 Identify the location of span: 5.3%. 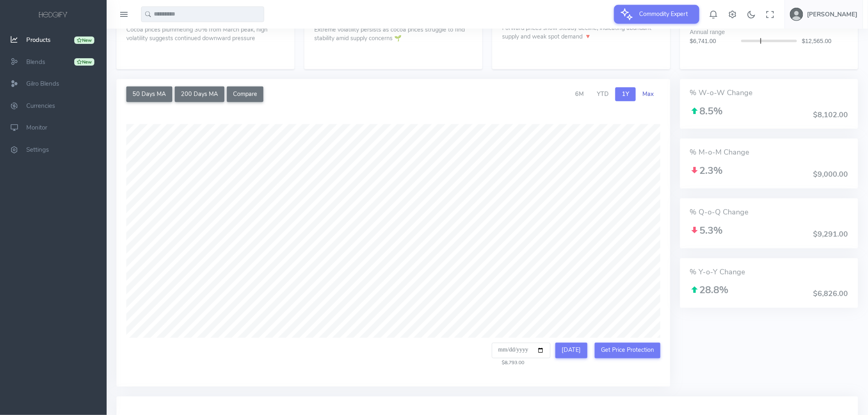
(707, 230).